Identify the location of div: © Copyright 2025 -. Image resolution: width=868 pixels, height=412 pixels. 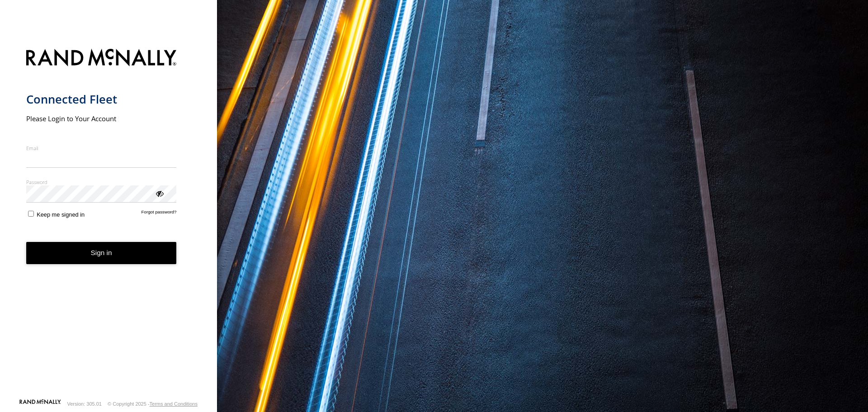
(152, 404).